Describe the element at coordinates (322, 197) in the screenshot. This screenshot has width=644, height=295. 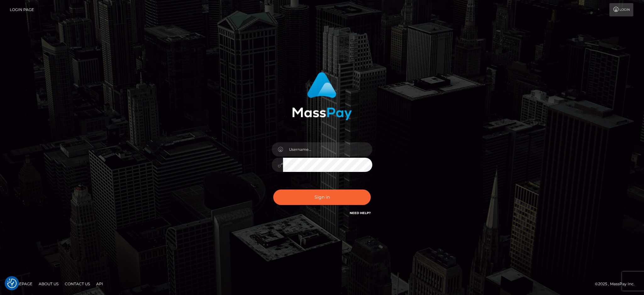
I see `button: Sign in` at that location.